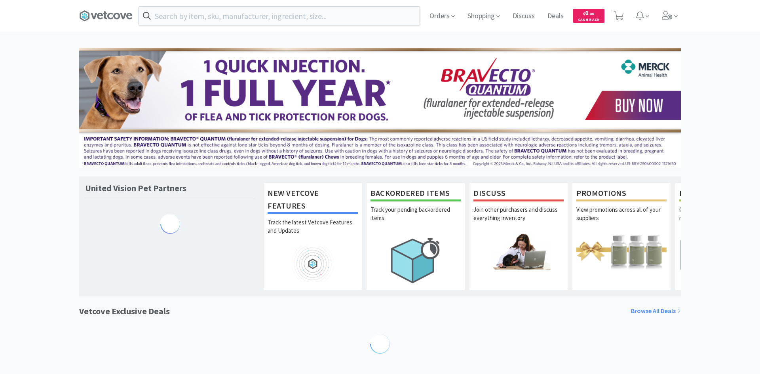 The image size is (760, 374). What do you see at coordinates (621, 194) in the screenshot?
I see `h1: Promotions` at bounding box center [621, 194].